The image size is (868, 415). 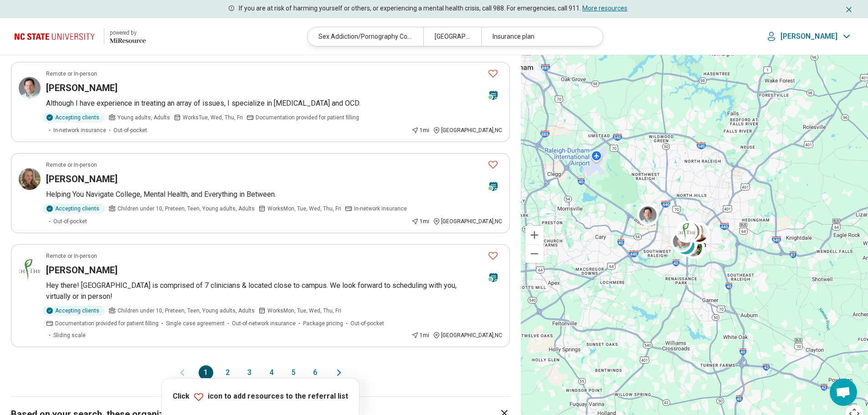 I want to click on button: 4, so click(x=271, y=373).